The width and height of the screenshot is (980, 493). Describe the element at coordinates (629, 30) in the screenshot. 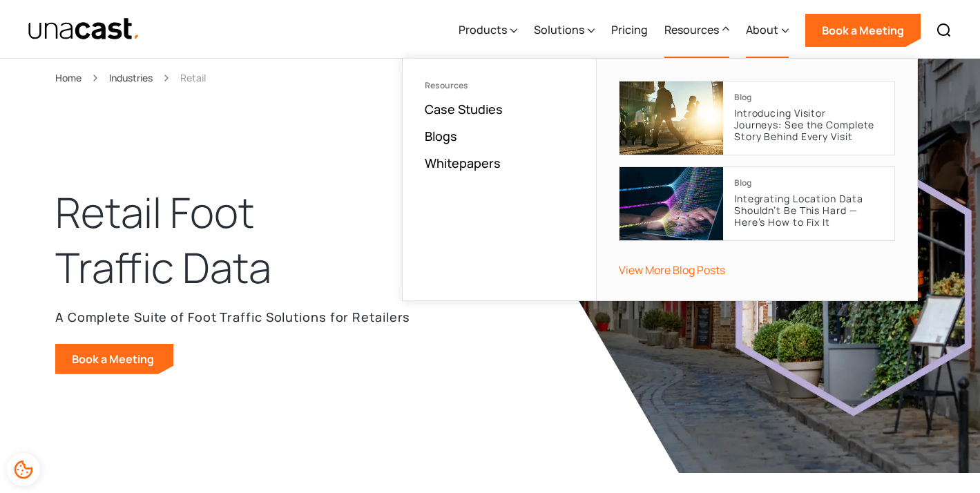

I see `a: Pricing` at that location.